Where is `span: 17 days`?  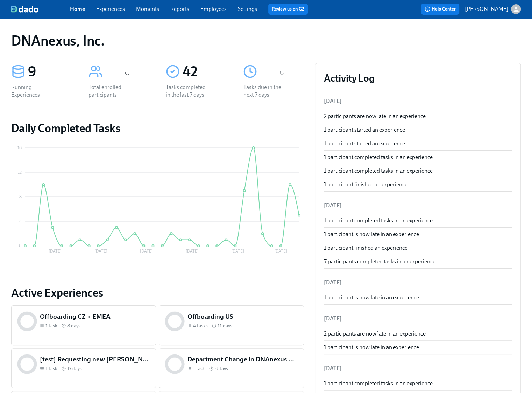 span: 17 days is located at coordinates (74, 368).